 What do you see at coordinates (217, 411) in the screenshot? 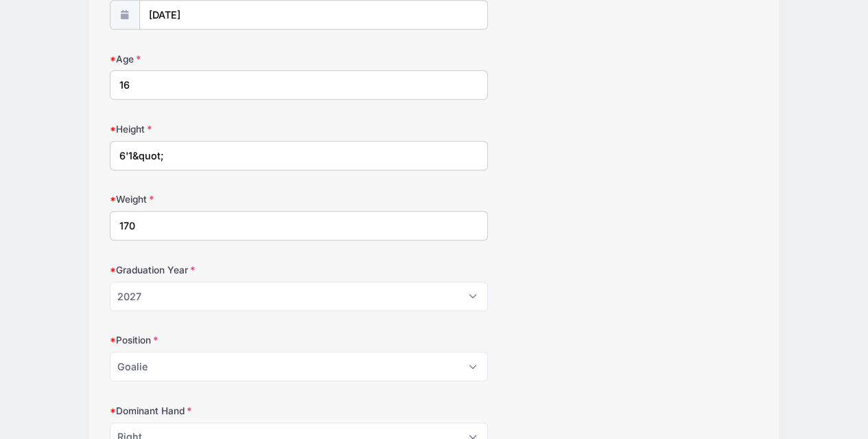
I see `label: Dominant Hand` at bounding box center [217, 411].